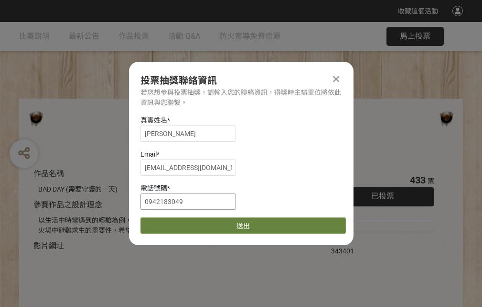 The height and width of the screenshot is (307, 482). I want to click on span: 最新公告, so click(84, 36).